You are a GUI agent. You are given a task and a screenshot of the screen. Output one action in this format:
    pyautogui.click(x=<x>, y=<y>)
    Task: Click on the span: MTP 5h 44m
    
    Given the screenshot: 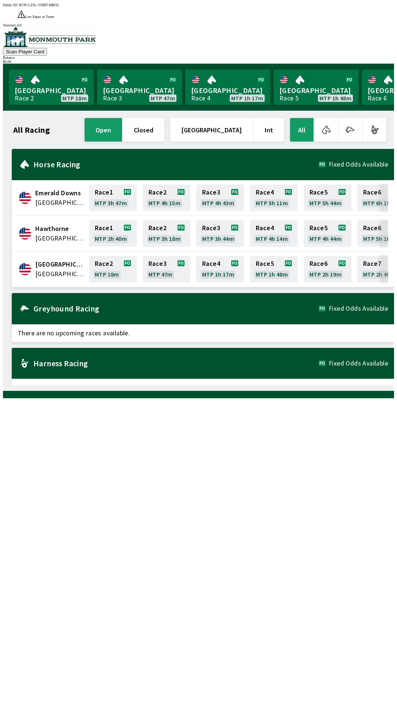 What is the action you would take?
    pyautogui.click(x=325, y=203)
    